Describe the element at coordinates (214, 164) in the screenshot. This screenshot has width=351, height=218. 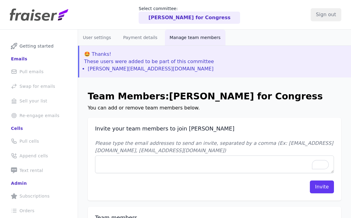
I see `textarea: To enrich screen reader interactions, please activate Accessibility in Grammarly extension settings` at that location.